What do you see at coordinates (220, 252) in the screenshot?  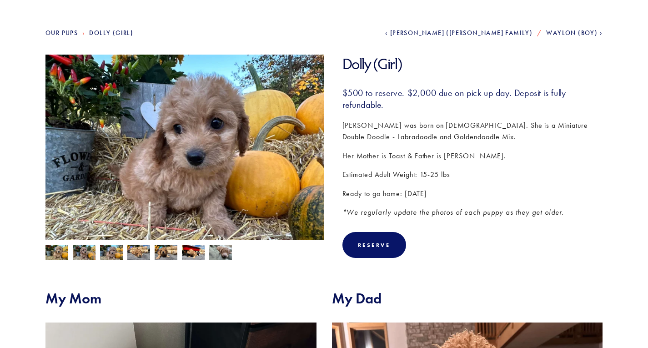 I see `img: Dolly 1.jpg` at bounding box center [220, 252].